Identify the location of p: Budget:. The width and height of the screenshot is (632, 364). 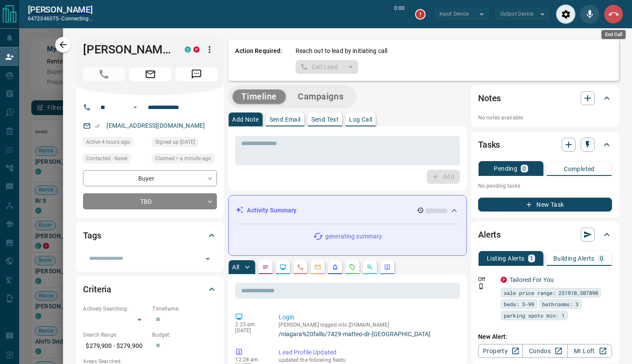
(184, 335).